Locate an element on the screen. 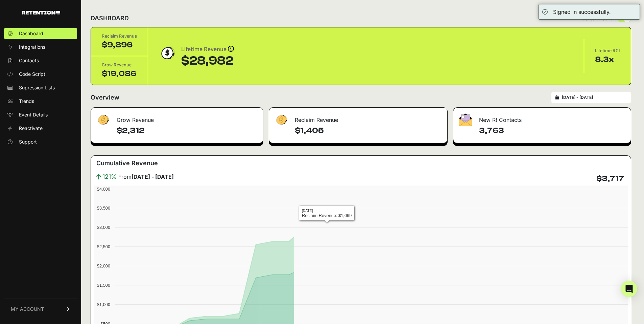 This screenshot has height=324, width=644. a: Code Script is located at coordinates (41, 74).